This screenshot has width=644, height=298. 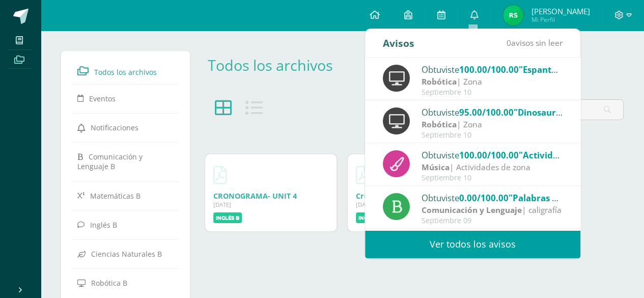 What do you see at coordinates (492, 210) in the screenshot?
I see `div: | caligrafía` at bounding box center [492, 210].